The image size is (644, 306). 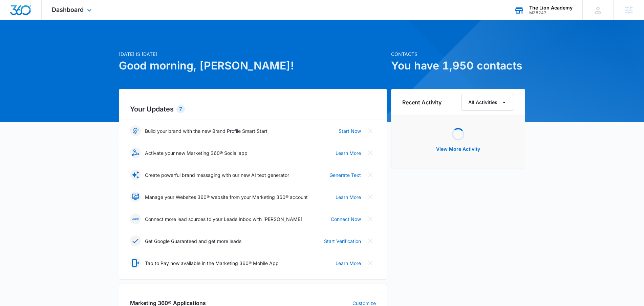 What do you see at coordinates (13, 21) in the screenshot?
I see `img: website_grey.svg` at bounding box center [13, 21].